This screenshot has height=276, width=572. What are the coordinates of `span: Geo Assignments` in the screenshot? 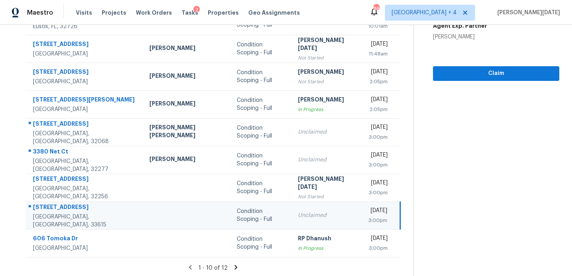 It's located at (274, 13).